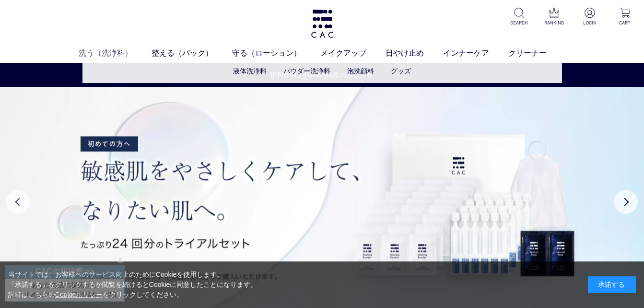 Image resolution: width=644 pixels, height=308 pixels. I want to click on a: パウダー洗浄料, so click(307, 71).